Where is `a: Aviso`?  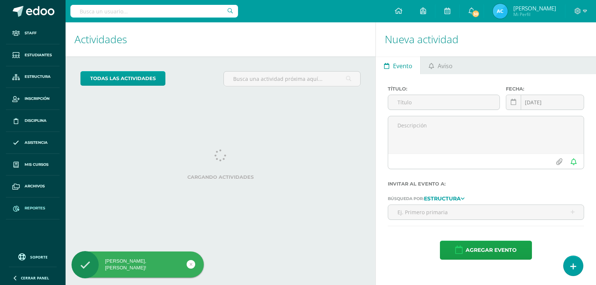 a: Aviso is located at coordinates (440, 65).